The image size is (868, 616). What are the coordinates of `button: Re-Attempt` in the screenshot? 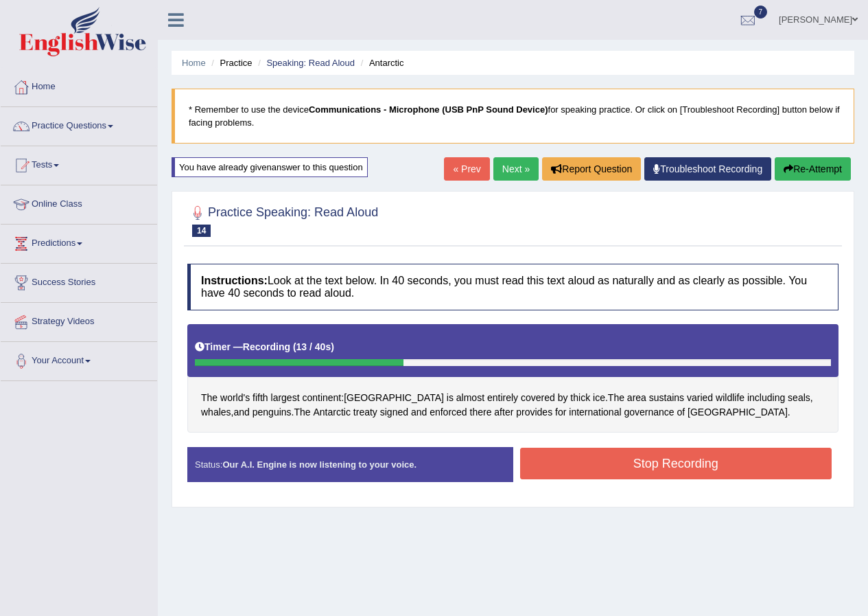 It's located at (813, 169).